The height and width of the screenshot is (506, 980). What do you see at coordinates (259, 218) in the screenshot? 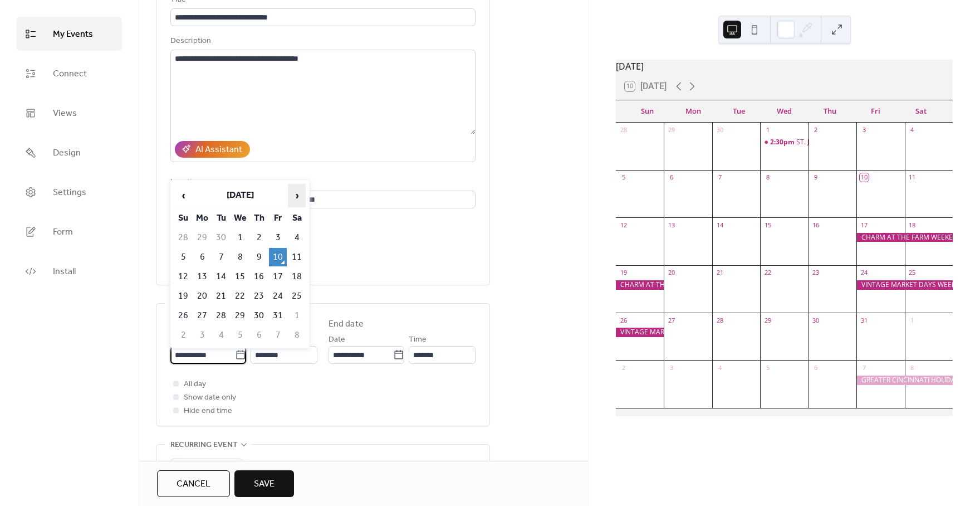
I see `th: Th` at bounding box center [259, 218].